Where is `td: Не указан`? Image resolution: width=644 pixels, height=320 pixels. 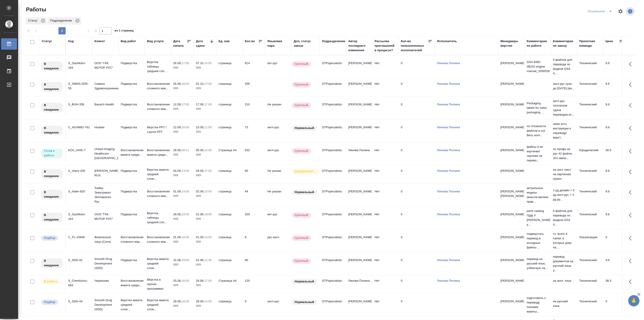 td: Не указан is located at coordinates (278, 174).